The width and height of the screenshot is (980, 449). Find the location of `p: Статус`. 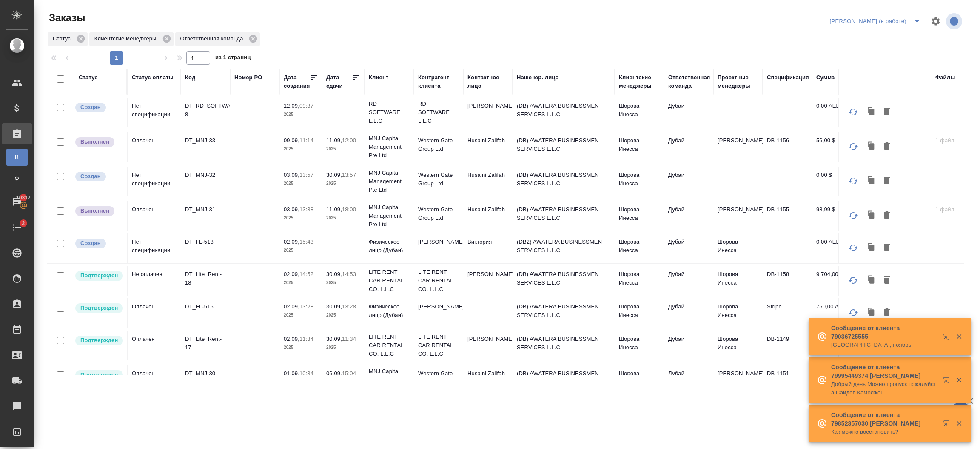

p: Статус is located at coordinates (63, 39).